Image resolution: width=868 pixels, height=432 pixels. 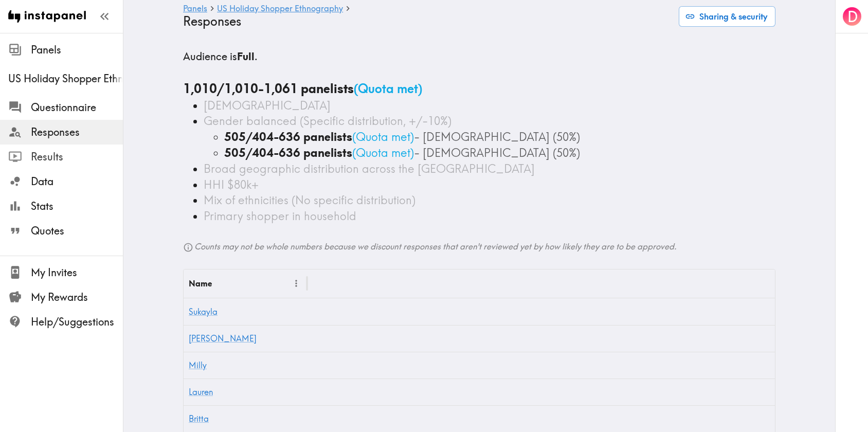 I want to click on div: US Holiday Shopper Ethnography, so click(x=65, y=79).